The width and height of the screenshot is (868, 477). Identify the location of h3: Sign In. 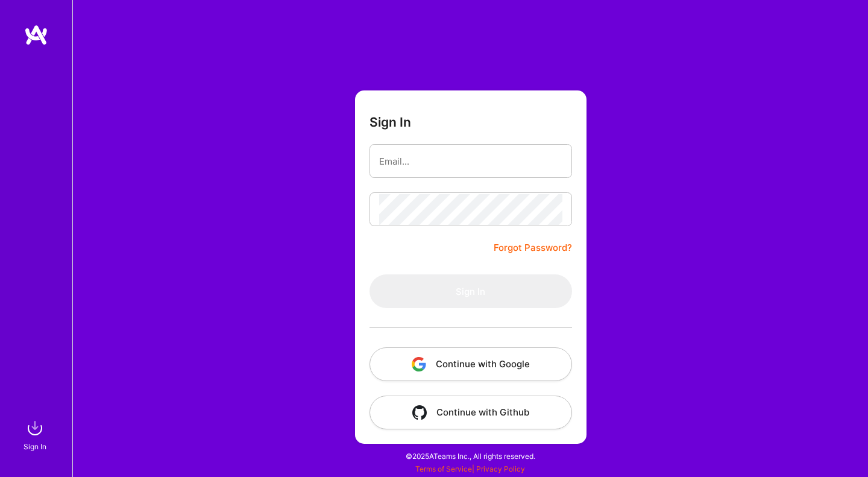
(390, 122).